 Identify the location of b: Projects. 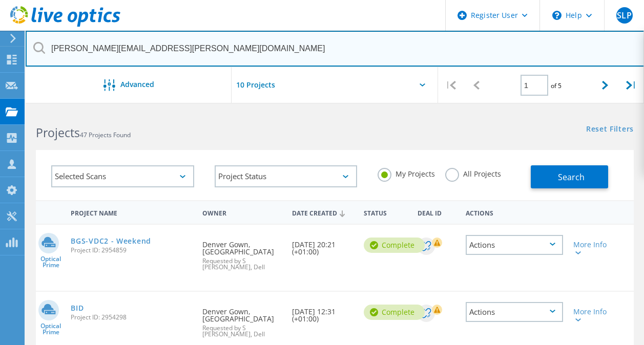
(58, 133).